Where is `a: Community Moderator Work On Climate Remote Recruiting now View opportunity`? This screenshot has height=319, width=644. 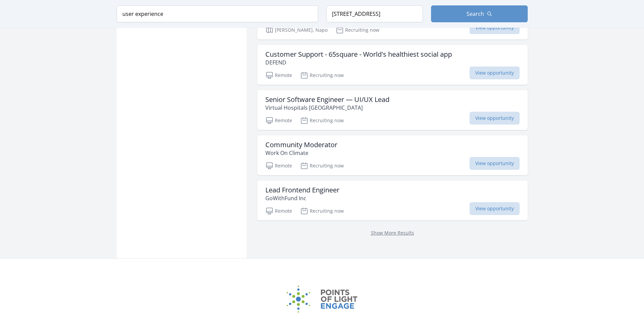
a: Community Moderator Work On Climate Remote Recruiting now View opportunity is located at coordinates (392, 155).